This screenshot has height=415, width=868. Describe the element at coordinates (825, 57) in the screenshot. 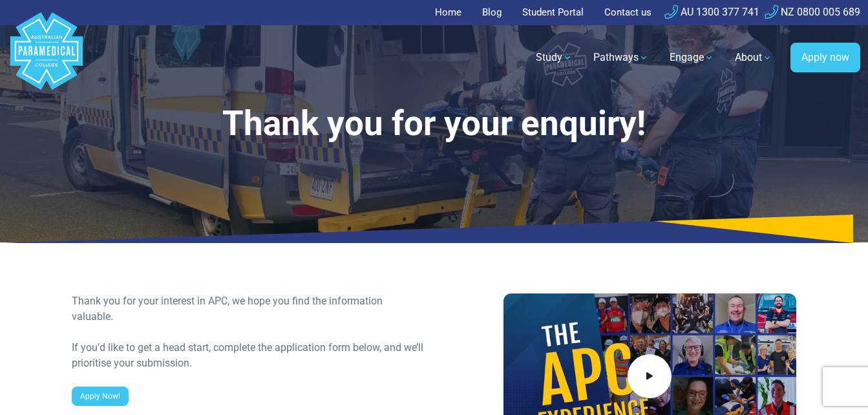

I see `a: Apply now` at that location.